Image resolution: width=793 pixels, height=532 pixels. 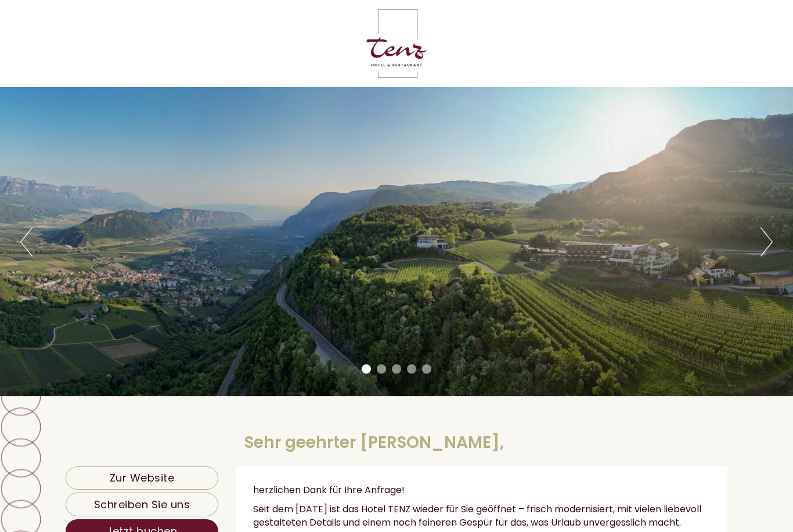 What do you see at coordinates (482, 490) in the screenshot?
I see `p: herzlichen Dank für Ihre Anfrage!` at bounding box center [482, 490].